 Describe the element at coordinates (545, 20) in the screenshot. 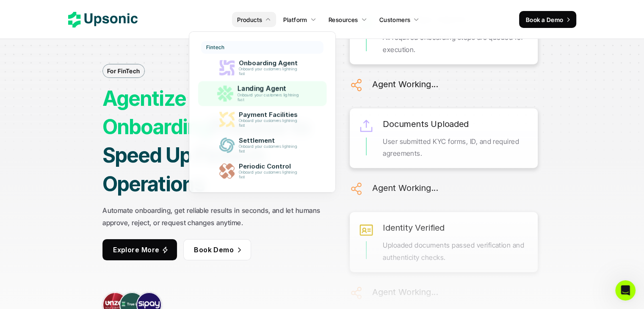

I see `p: Book a Demo` at that location.